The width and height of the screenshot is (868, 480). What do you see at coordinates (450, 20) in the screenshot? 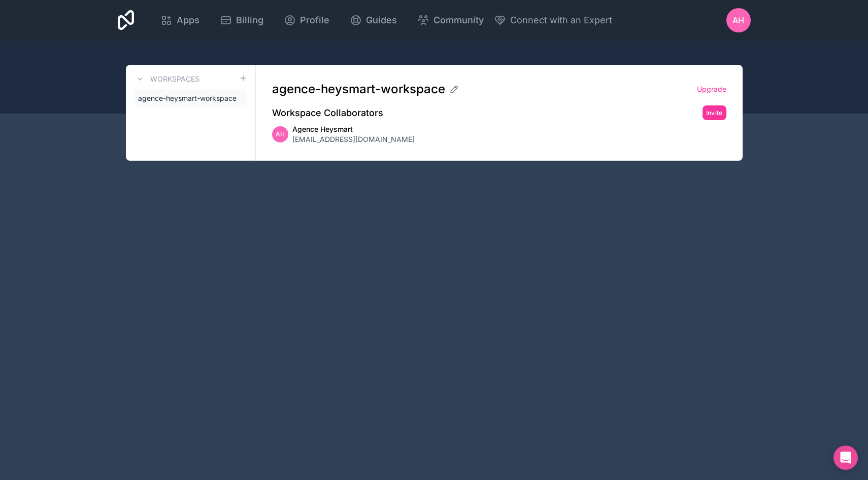
I see `a: Community` at bounding box center [450, 20].